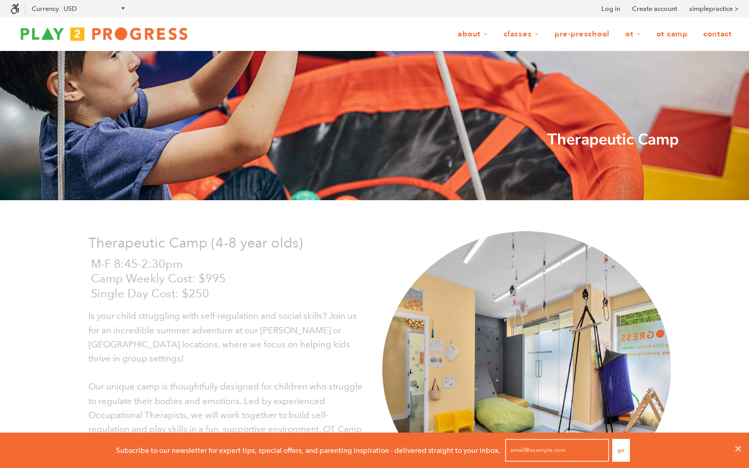 This screenshot has width=749, height=468. What do you see at coordinates (263, 242) in the screenshot?
I see `span: -8 year olds)` at bounding box center [263, 242].